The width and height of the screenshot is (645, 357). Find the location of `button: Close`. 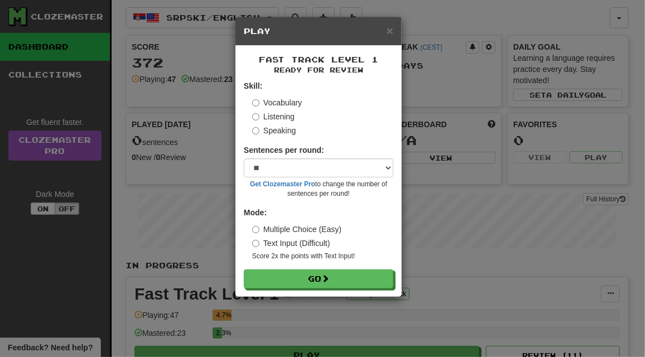

button: Close is located at coordinates (390, 30).